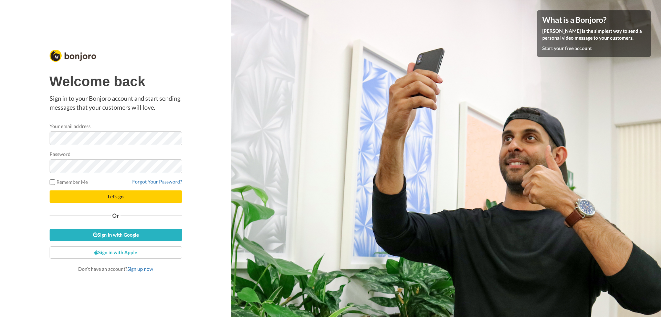 The height and width of the screenshot is (317, 661). I want to click on input: Remember Me, so click(52, 182).